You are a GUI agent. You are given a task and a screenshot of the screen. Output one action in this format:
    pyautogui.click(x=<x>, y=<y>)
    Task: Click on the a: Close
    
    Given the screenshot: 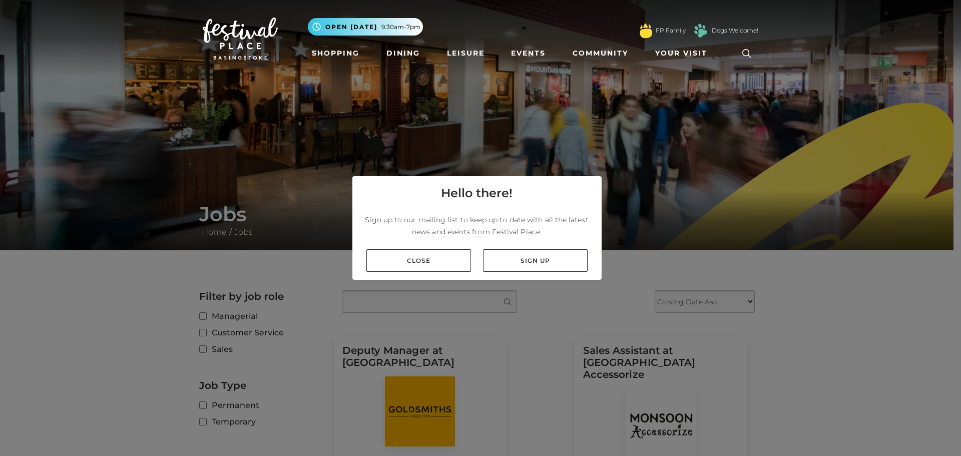 What is the action you would take?
    pyautogui.click(x=419, y=260)
    